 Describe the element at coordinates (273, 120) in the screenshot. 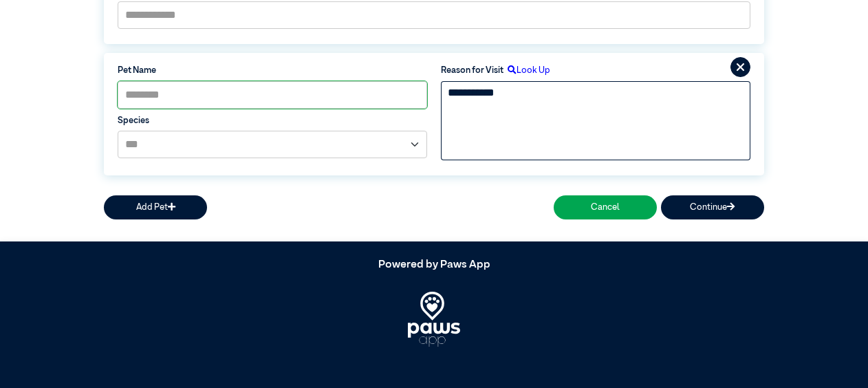

I see `label: Species` at that location.